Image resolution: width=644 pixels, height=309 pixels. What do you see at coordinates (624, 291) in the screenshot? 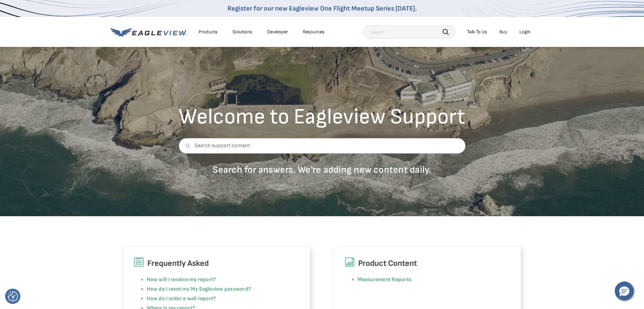
I see `button: Hello, have a question? Let’s chat.` at bounding box center [624, 291].